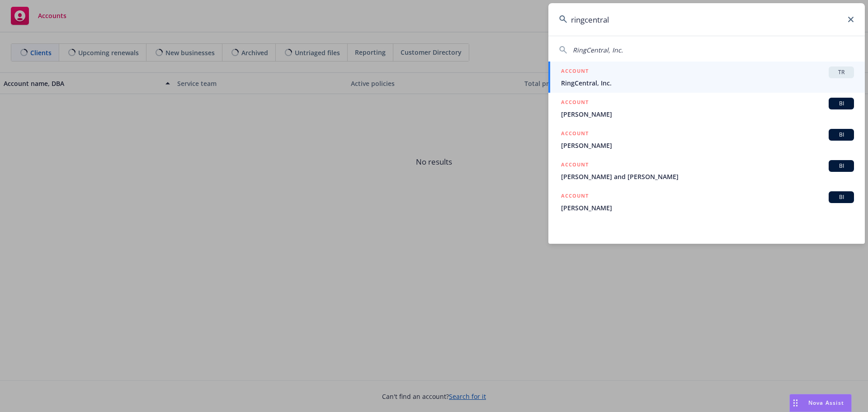 The image size is (868, 412). Describe the element at coordinates (706, 20) in the screenshot. I see `input: Search...` at that location.